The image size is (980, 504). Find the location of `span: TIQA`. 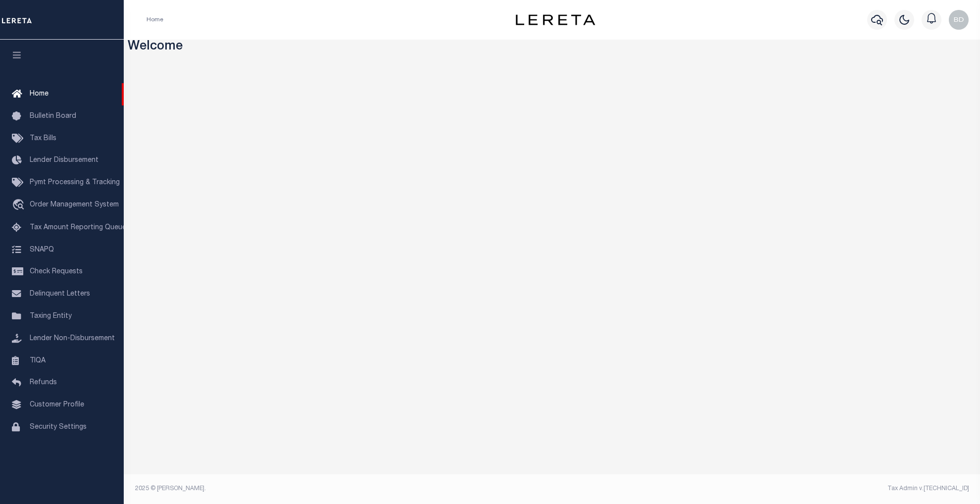

span: TIQA is located at coordinates (37, 360).